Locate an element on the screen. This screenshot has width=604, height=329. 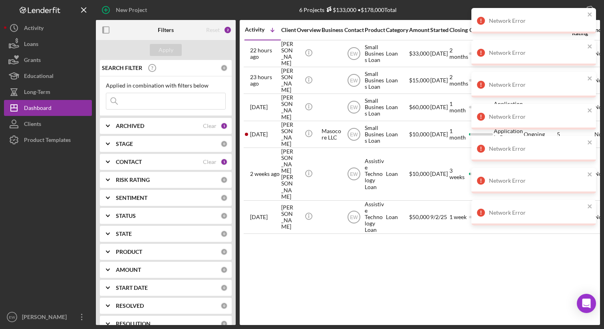
div: Open Intercom Messenger is located at coordinates (586, 303).